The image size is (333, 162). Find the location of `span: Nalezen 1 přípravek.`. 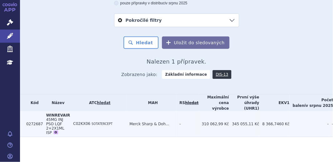

span: Nalezen 1 přípravek. is located at coordinates (176, 62).